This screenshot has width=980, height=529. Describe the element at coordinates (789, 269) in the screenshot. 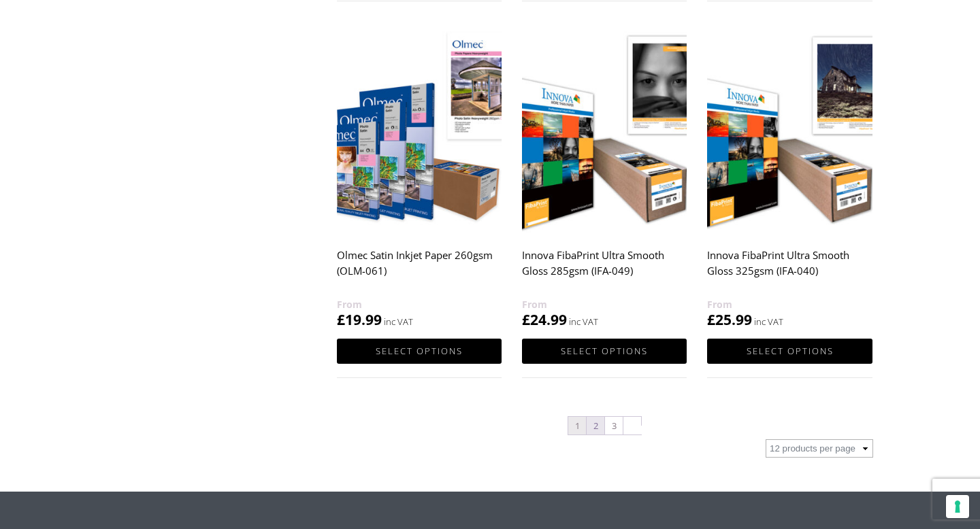

I see `h2: Innova FibaPrint Ultra Smooth Gloss 325gsm (IFA-040)` at that location.